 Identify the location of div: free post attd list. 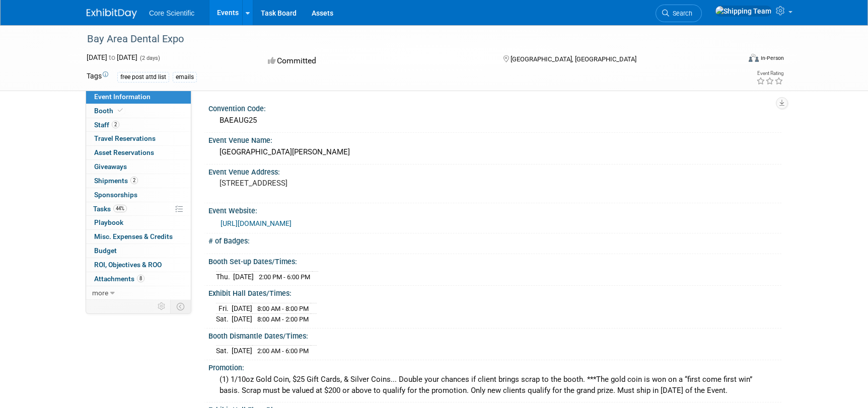
(143, 77).